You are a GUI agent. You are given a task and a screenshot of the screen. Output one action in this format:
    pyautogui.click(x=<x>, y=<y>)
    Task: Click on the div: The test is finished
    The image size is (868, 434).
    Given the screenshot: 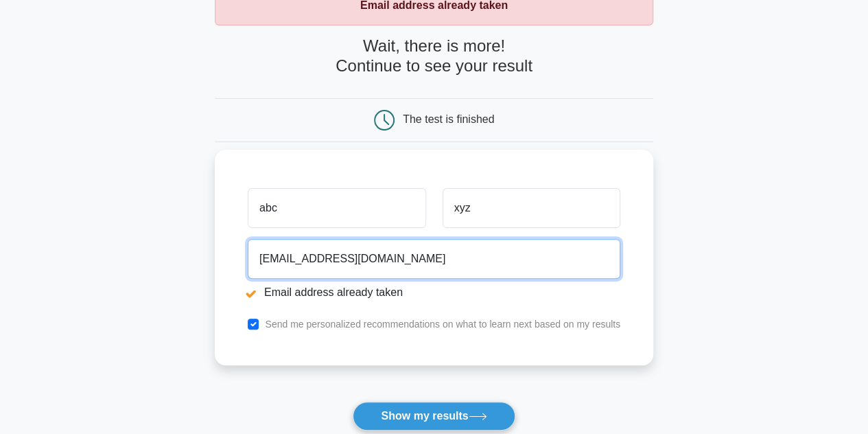 What is the action you would take?
    pyautogui.click(x=448, y=119)
    